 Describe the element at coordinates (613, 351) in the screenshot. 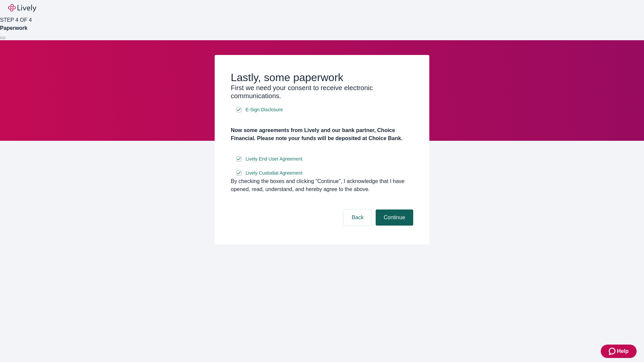

I see `svg: Zendesk support icon` at that location.